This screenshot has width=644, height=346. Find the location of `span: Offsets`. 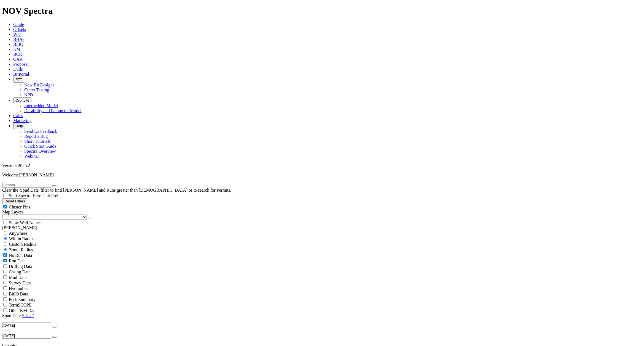

span: Offsets is located at coordinates (20, 29).